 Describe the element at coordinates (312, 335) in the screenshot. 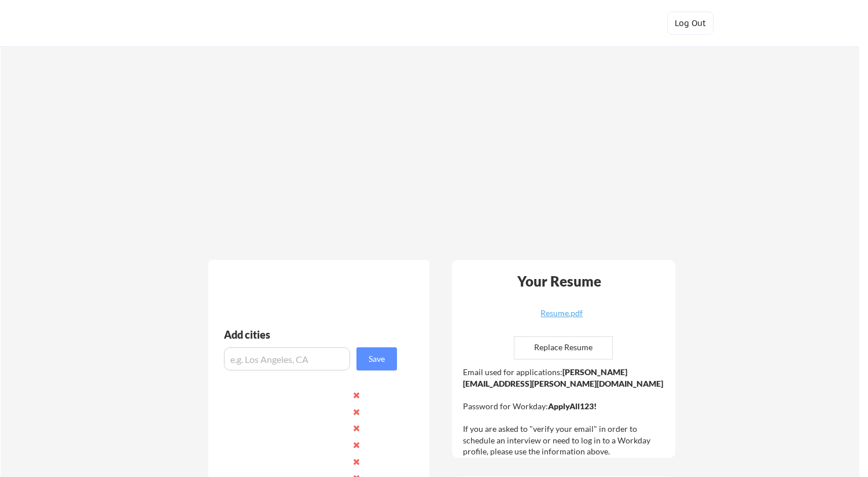

I see `div: Add cities` at that location.